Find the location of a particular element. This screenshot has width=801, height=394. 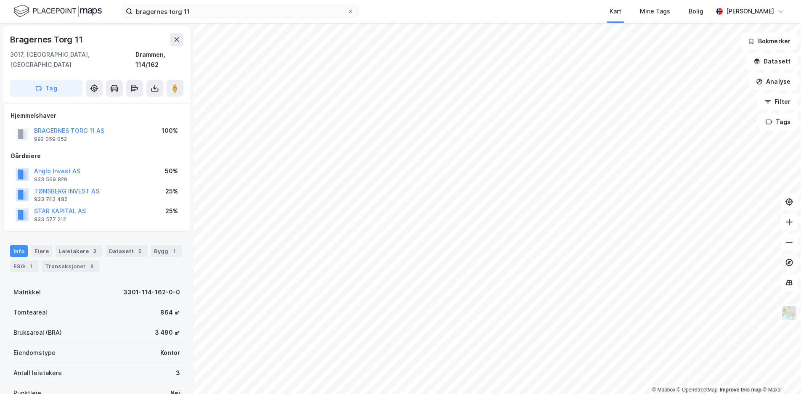

div: Bolig is located at coordinates (696, 11).